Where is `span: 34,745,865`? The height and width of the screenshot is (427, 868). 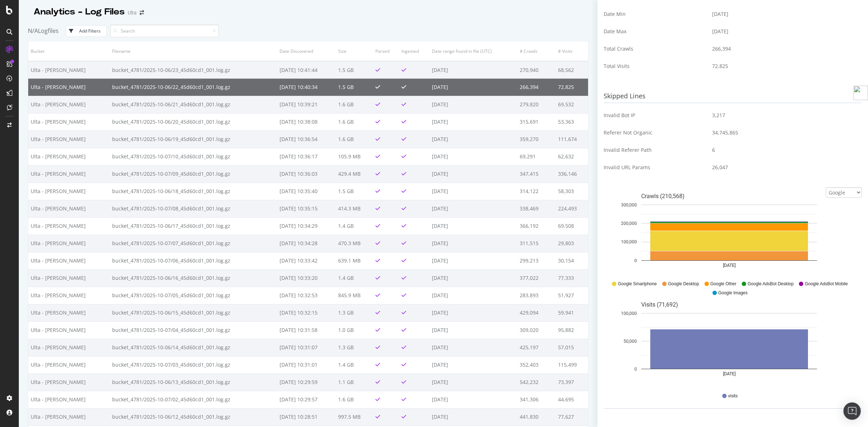
span: 34,745,865 is located at coordinates (725, 132).